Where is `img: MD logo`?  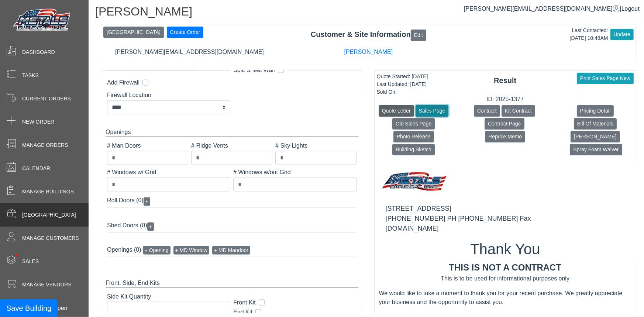 img: MD logo is located at coordinates (415, 183).